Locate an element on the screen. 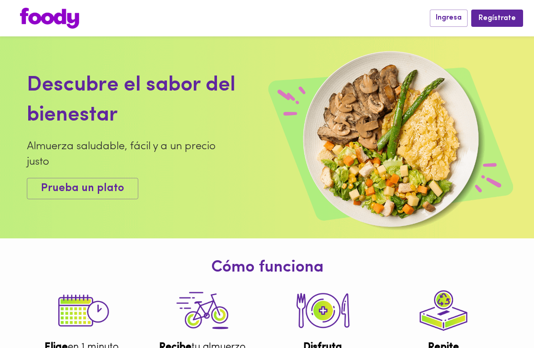  img: tutorial-step-4.png is located at coordinates (443, 311).